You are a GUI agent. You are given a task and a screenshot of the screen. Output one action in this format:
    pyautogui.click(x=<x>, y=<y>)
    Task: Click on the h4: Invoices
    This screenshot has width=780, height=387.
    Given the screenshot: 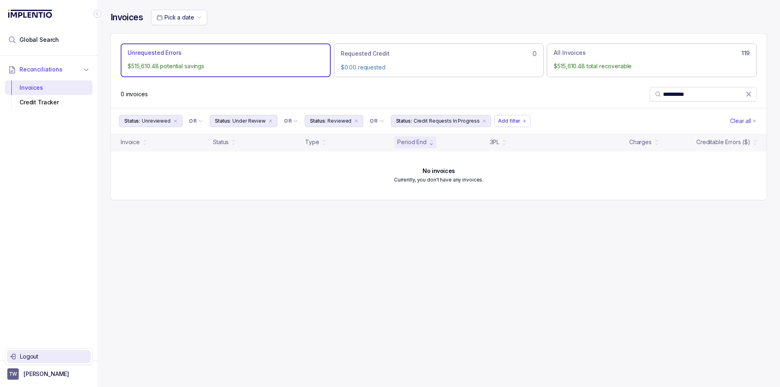 What is the action you would take?
    pyautogui.click(x=127, y=17)
    